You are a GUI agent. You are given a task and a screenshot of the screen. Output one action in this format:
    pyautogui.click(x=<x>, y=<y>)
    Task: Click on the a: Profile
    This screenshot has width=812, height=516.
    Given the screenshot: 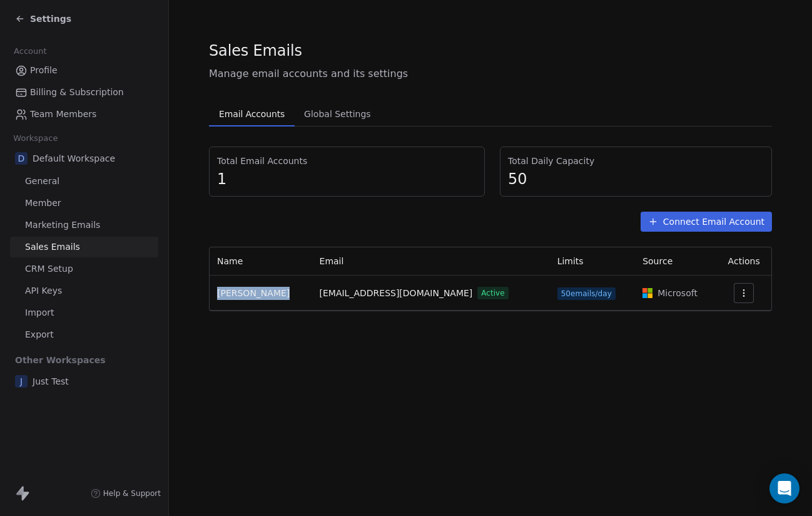 What is the action you would take?
    pyautogui.click(x=84, y=70)
    